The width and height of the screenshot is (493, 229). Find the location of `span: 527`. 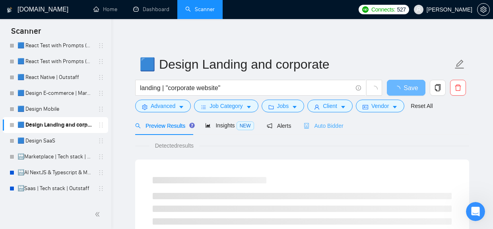

span: 527 is located at coordinates (401, 10).